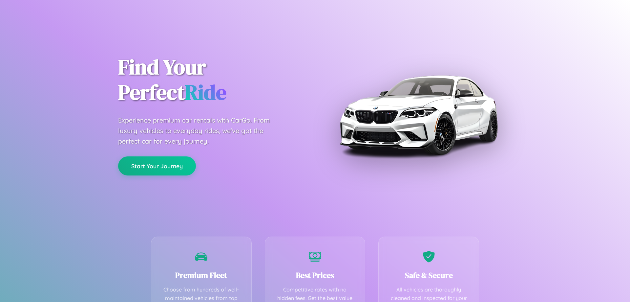  I want to click on button: Start Your Journey, so click(157, 166).